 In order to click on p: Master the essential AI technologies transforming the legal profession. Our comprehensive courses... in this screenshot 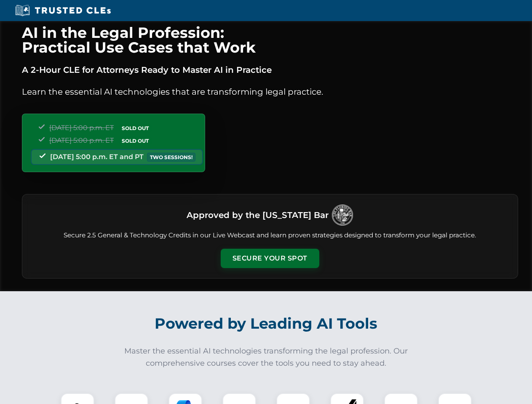, I will do `click(266, 358)`.